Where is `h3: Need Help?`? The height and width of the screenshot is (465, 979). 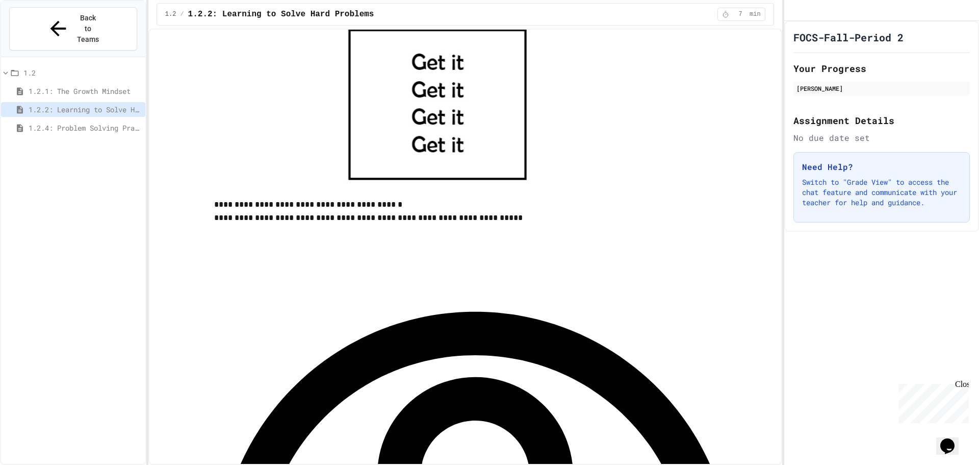
h3: Need Help? is located at coordinates (882, 167).